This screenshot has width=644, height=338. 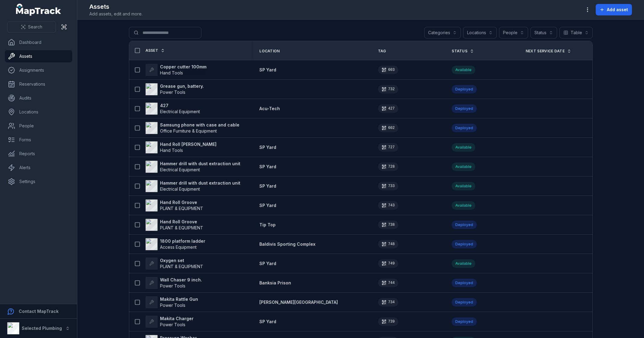 I want to click on a: Samsung phone with case and cableOffice Furniture & Equipment, so click(x=193, y=128).